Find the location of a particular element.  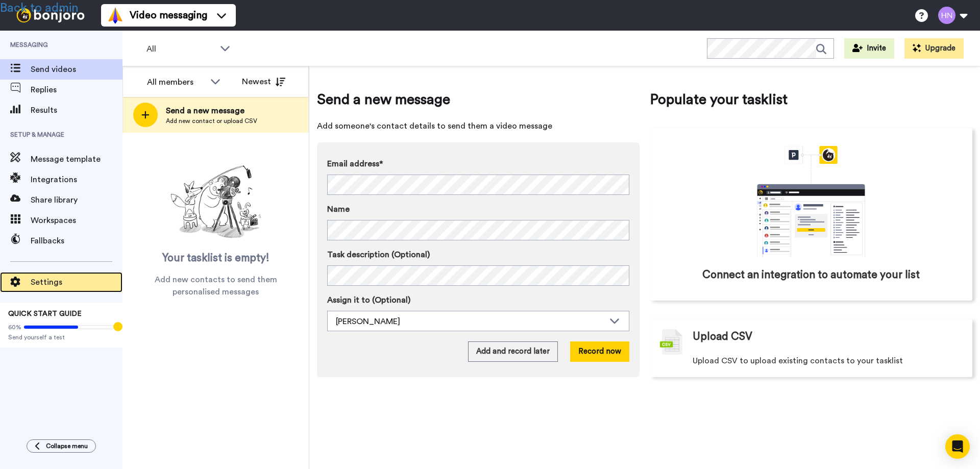

span: Add someone's contact details to send them a video message is located at coordinates (478, 126).